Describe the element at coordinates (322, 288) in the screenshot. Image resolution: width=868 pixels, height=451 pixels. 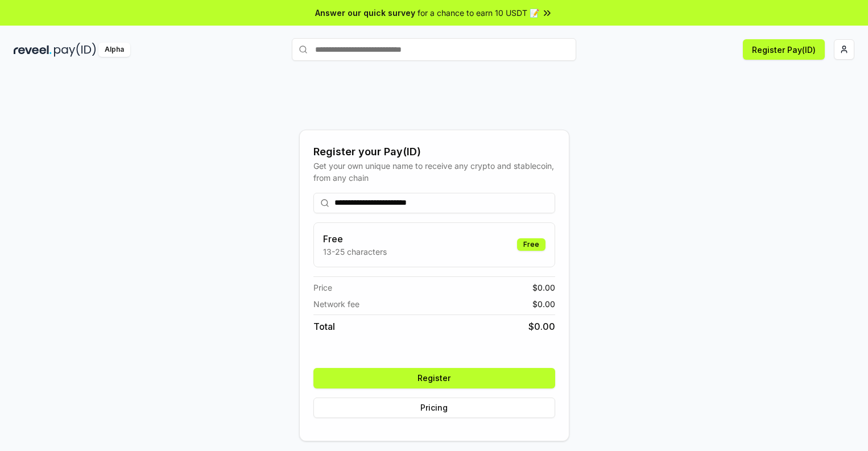
I see `span: Price` at that location.